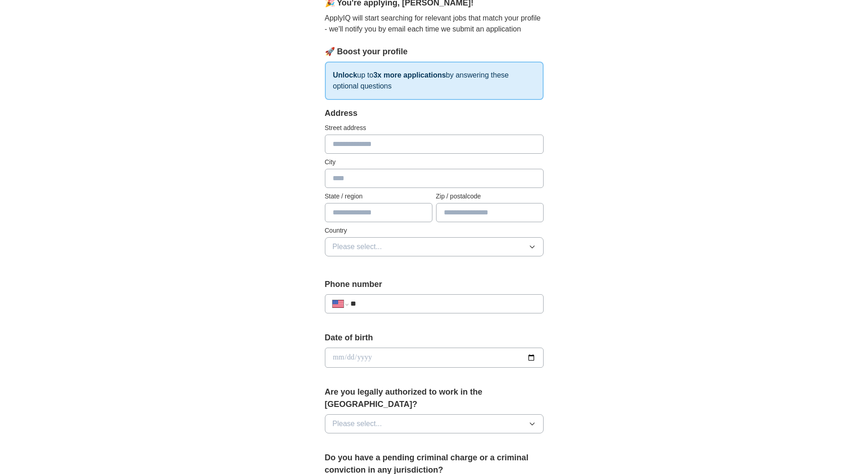 This screenshot has height=474, width=868. What do you see at coordinates (435, 51) in the screenshot?
I see `div: 🚀 Boost your profile` at bounding box center [435, 51].